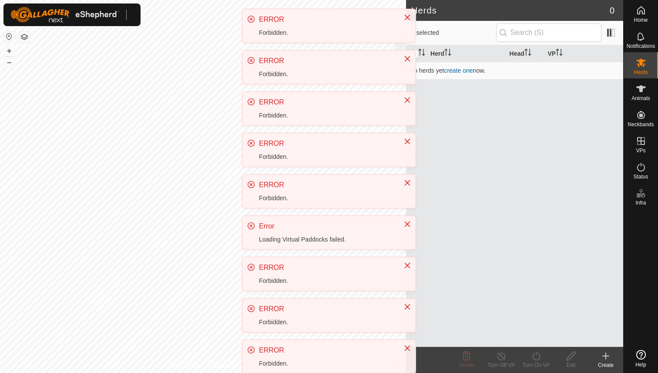 The width and height of the screenshot is (658, 373). What do you see at coordinates (640, 151) in the screenshot?
I see `span: VPs` at bounding box center [640, 151].